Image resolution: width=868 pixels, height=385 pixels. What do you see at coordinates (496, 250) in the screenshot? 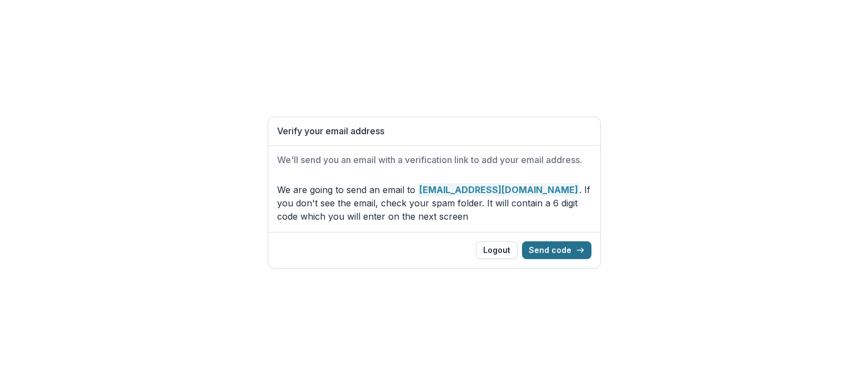
I see `button: Logout` at bounding box center [496, 250].